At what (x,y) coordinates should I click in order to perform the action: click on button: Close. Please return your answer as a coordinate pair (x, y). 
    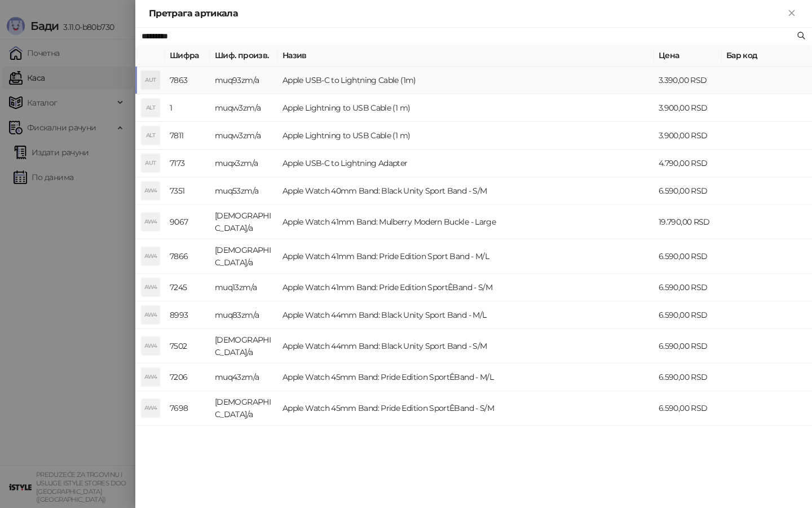
    Looking at the image, I should click on (792, 13).